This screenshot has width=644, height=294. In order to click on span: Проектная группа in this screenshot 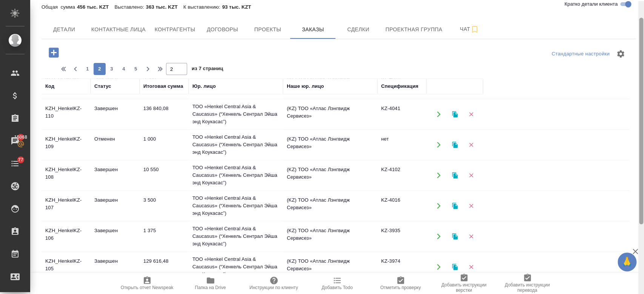, I will do `click(414, 30)`.